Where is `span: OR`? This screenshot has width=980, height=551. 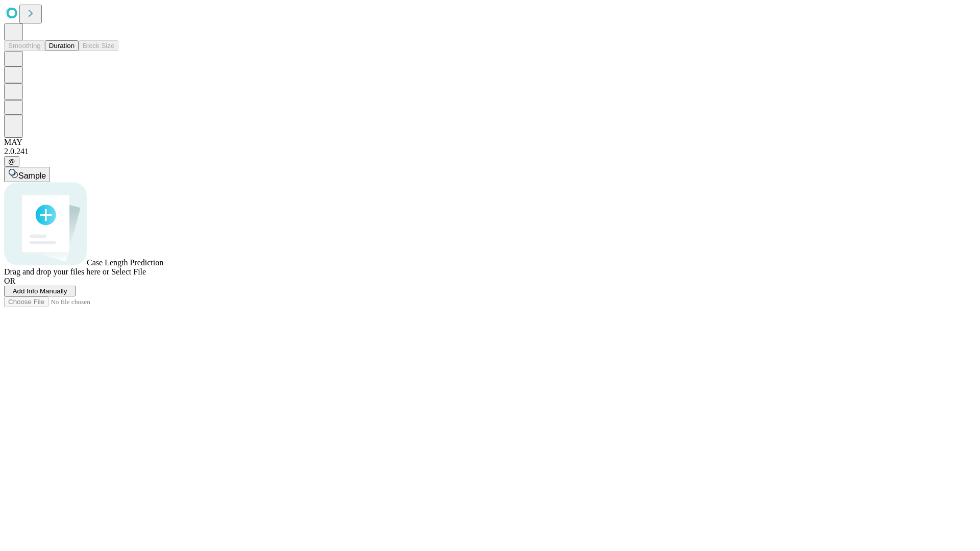 span: OR is located at coordinates (9, 281).